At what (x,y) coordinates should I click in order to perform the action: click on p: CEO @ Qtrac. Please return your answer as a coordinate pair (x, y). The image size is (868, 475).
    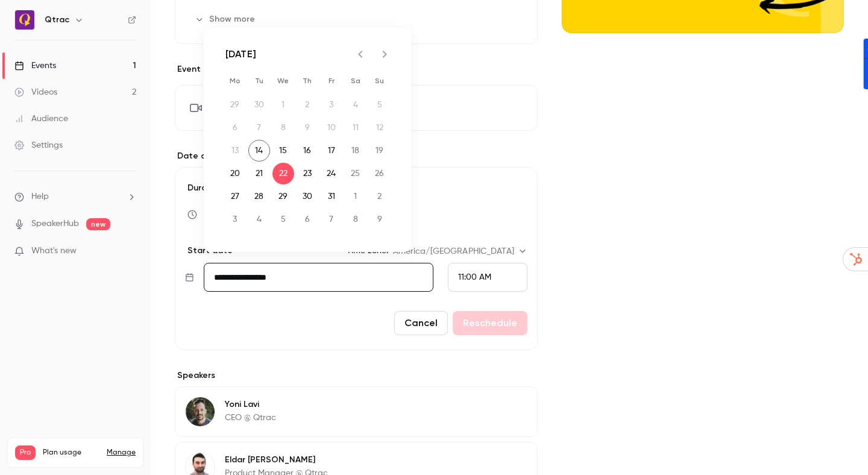
    Looking at the image, I should click on (250, 418).